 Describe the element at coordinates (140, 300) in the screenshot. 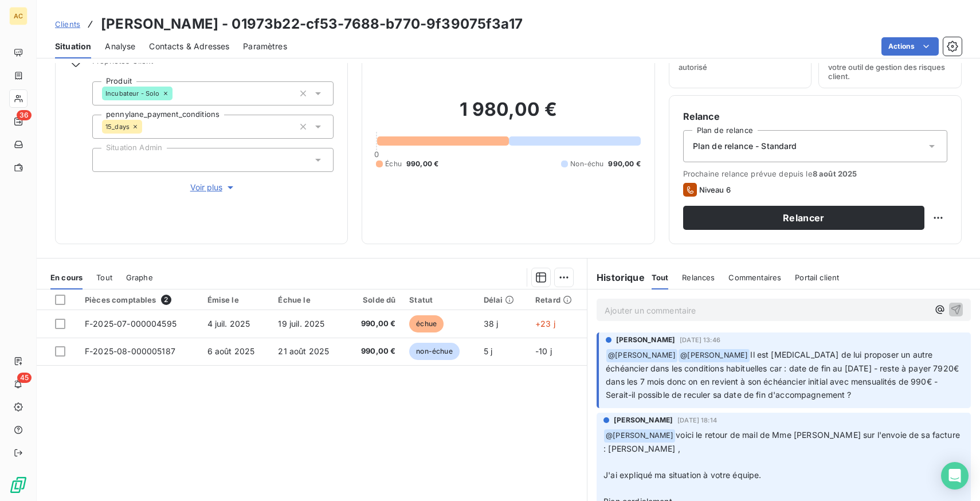

I see `div: Pièces comptables` at that location.